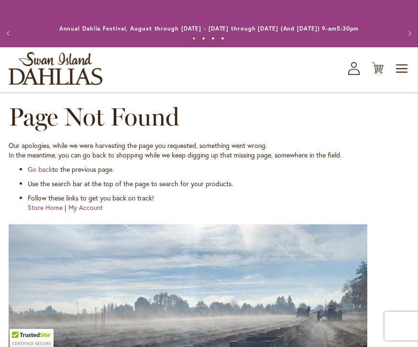 This screenshot has width=418, height=347. What do you see at coordinates (218, 184) in the screenshot?
I see `li: Use the search bar at the top of the page to search for your products.` at bounding box center [218, 184].